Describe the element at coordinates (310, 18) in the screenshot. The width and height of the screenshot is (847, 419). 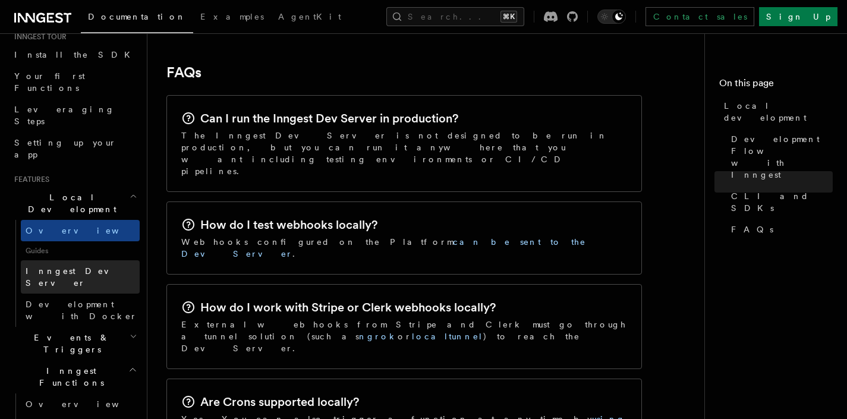
I see `a: AgentKit` at that location.